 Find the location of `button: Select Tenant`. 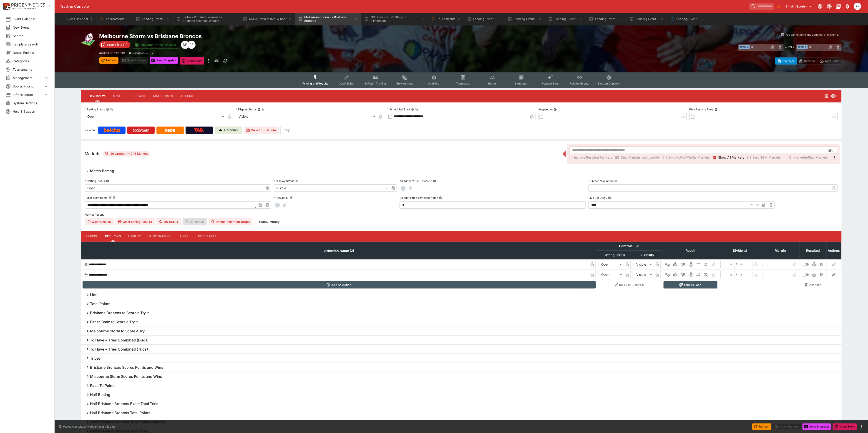

button: Select Tenant is located at coordinates (799, 7).